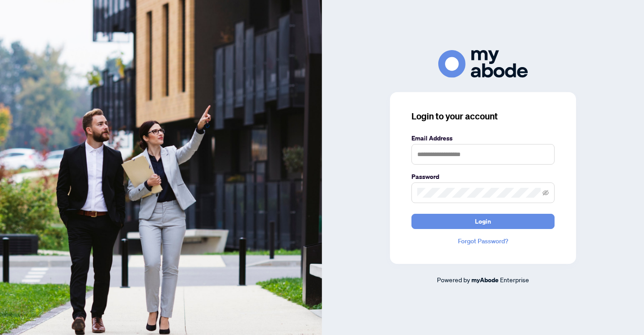 This screenshot has height=335, width=644. Describe the element at coordinates (453, 280) in the screenshot. I see `span: Powered by` at that location.